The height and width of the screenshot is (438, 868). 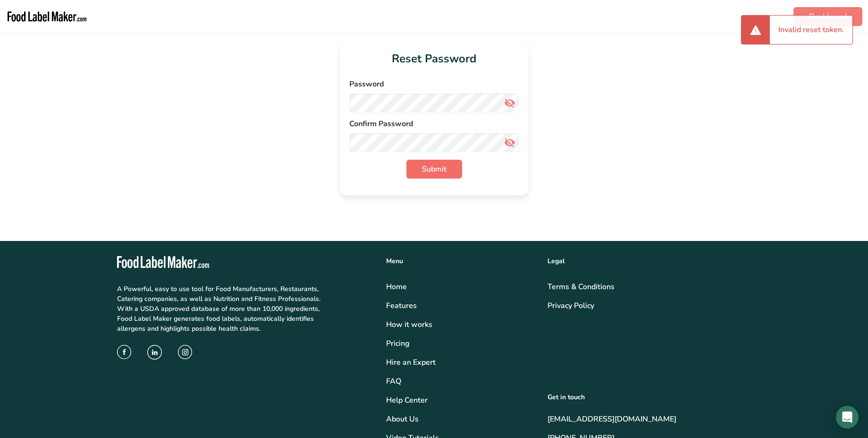 I want to click on div: Get in touch, so click(x=650, y=397).